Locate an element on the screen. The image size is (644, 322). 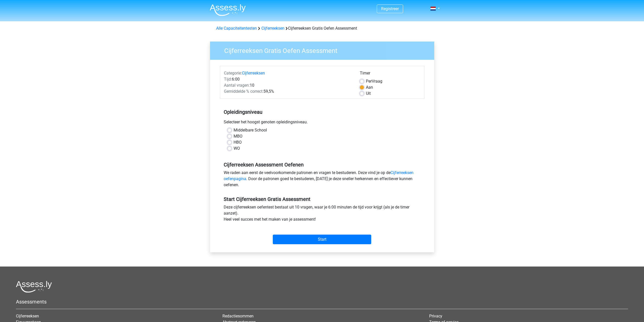
label: Vraag is located at coordinates (374, 81).